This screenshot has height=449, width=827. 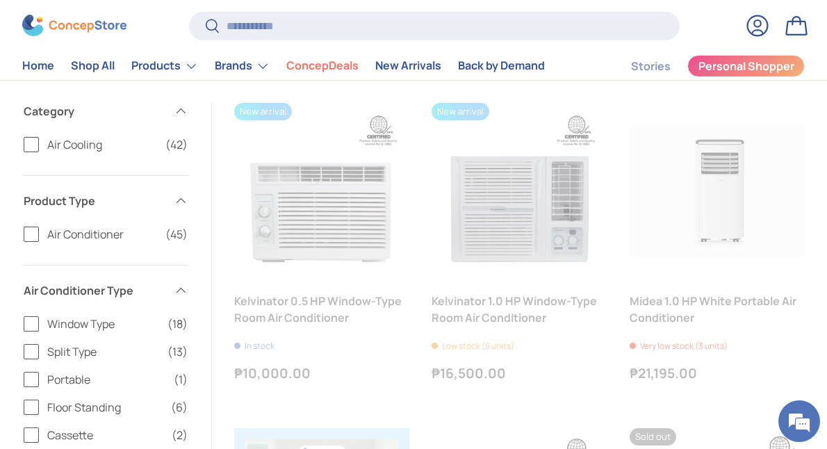 I want to click on span: Air Cooling, so click(x=102, y=145).